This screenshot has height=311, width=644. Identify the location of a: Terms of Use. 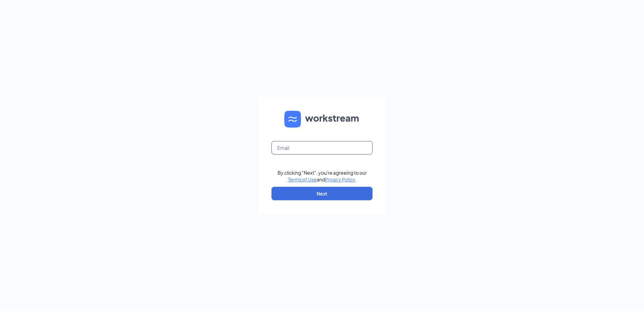
(302, 180).